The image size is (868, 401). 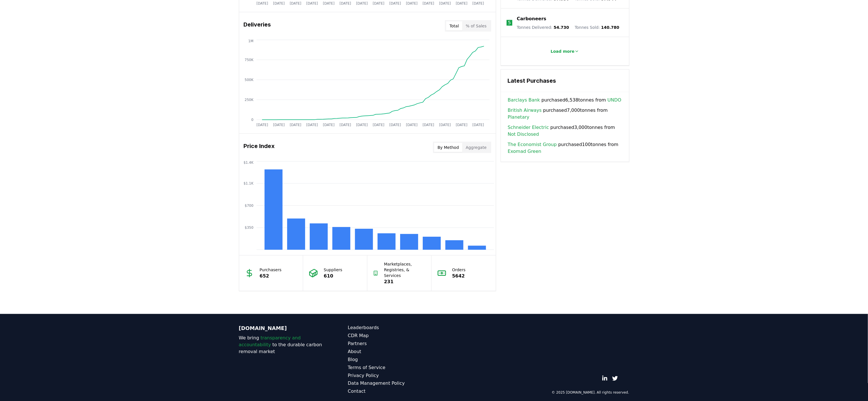 I want to click on p: Marketplaces, Registries, & Services, so click(x=405, y=270).